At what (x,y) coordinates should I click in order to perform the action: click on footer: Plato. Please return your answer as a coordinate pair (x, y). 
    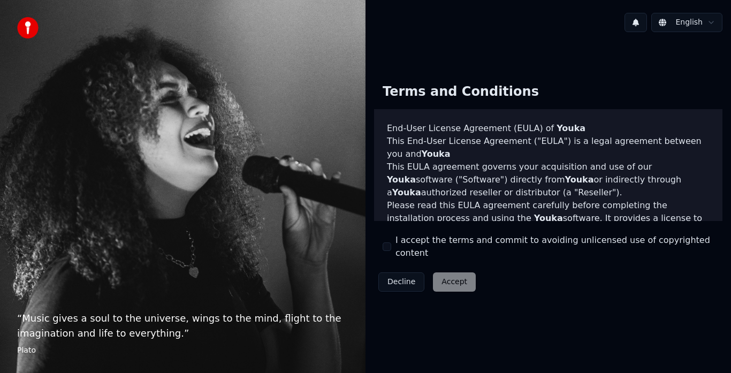
    Looking at the image, I should click on (182, 350).